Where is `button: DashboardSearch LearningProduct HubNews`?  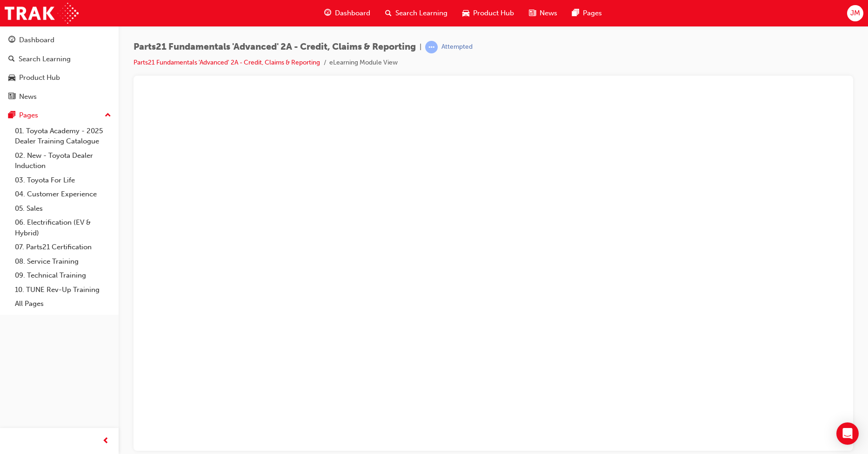 button: DashboardSearch LearningProduct HubNews is located at coordinates (59, 69).